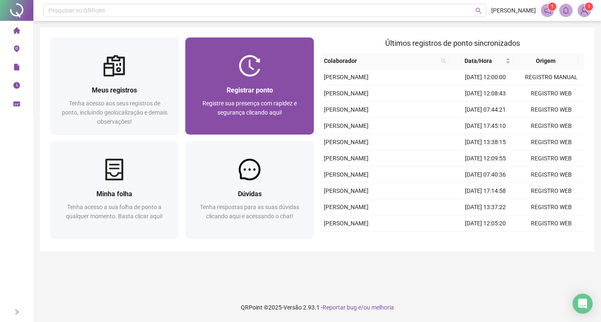  I want to click on span: right, so click(17, 312).